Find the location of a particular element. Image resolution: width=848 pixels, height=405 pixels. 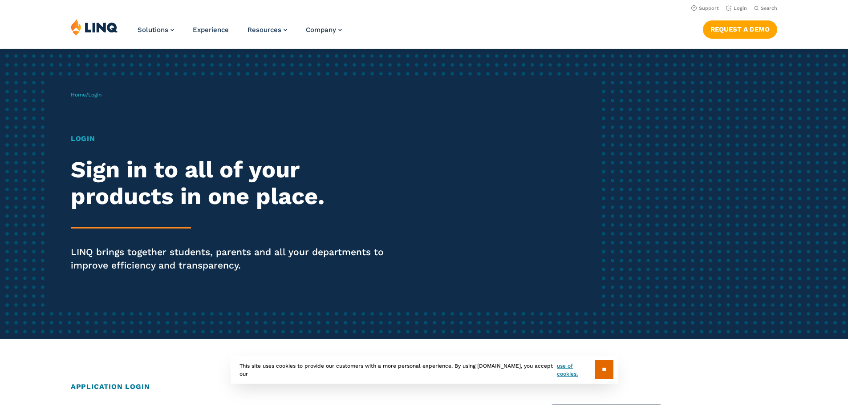

h2: Sign in to all of your products in one place. is located at coordinates (234, 183).